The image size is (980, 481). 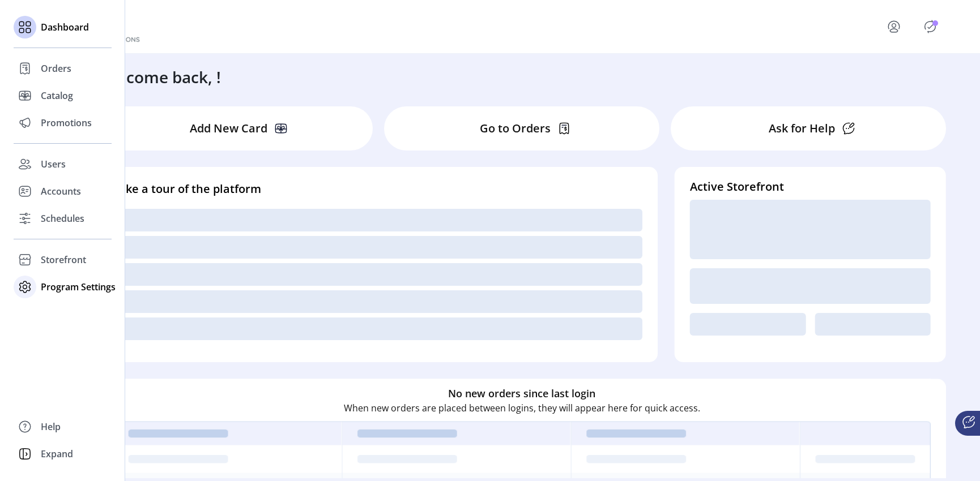 I want to click on span: Users, so click(x=53, y=164).